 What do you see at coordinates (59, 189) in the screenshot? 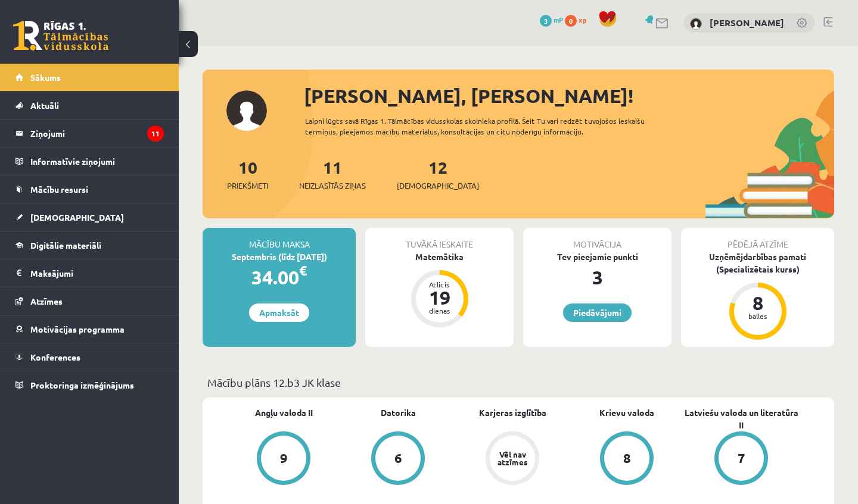
I see `span: Mācību resursi` at bounding box center [59, 189].